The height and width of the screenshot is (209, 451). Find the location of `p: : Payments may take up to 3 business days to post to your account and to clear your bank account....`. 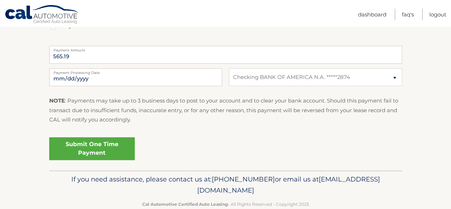

p: : Payments may take up to 3 business days to post to your account and to clear your bank account.... is located at coordinates (226, 110).